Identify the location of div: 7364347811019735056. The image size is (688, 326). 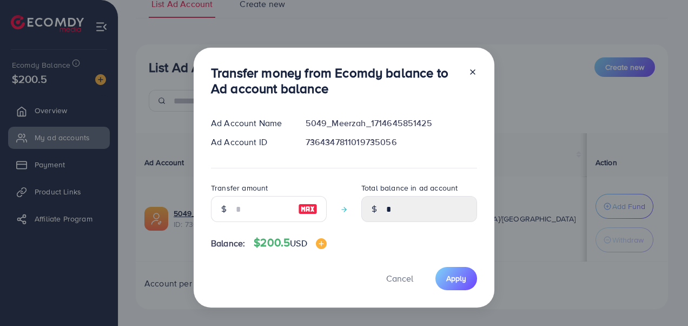
(391, 142).